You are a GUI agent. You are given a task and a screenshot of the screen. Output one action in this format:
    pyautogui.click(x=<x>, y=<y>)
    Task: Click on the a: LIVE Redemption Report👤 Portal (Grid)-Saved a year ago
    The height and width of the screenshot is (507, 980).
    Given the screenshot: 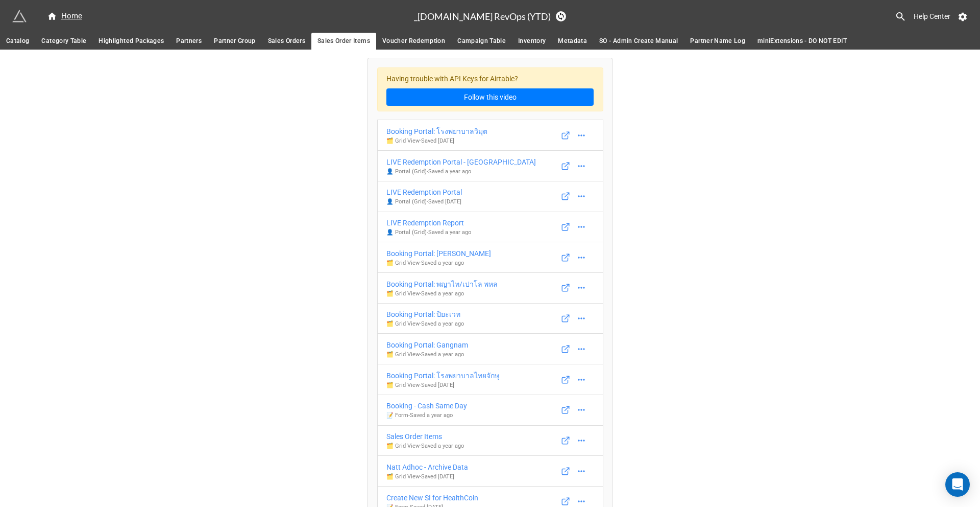 What is the action you would take?
    pyautogui.click(x=490, y=227)
    